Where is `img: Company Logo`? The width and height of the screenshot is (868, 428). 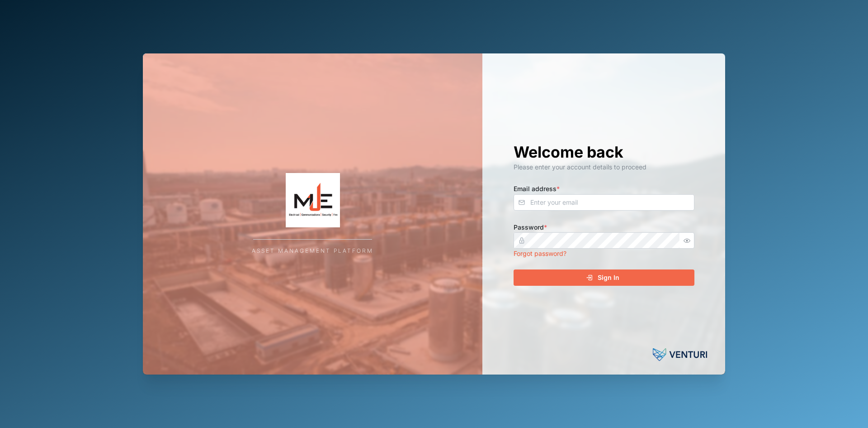
img: Company Logo is located at coordinates (313, 200).